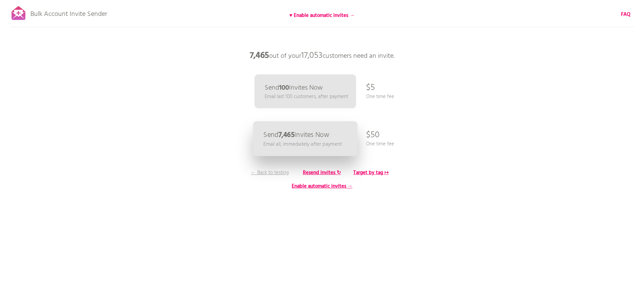 Image resolution: width=644 pixels, height=308 pixels. I want to click on a: Send7,465Invites Now Email all, immediately after payment, so click(305, 139).